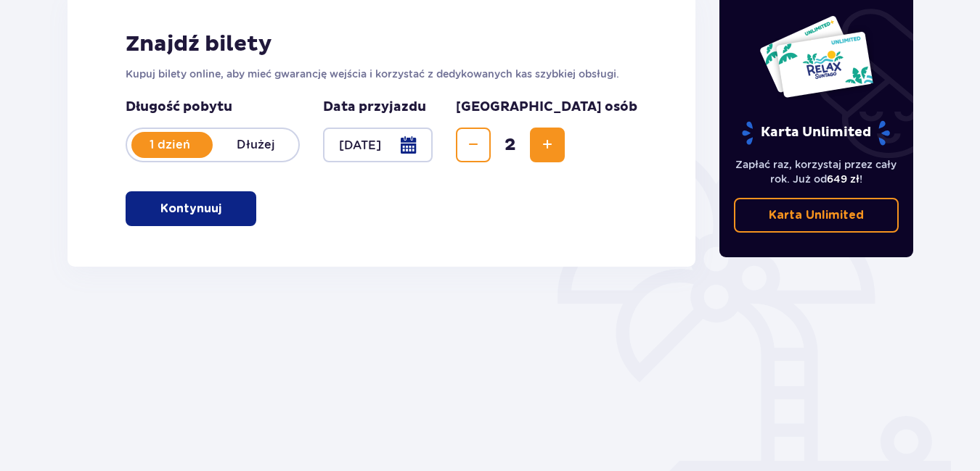  Describe the element at coordinates (510, 145) in the screenshot. I see `span: 2` at that location.